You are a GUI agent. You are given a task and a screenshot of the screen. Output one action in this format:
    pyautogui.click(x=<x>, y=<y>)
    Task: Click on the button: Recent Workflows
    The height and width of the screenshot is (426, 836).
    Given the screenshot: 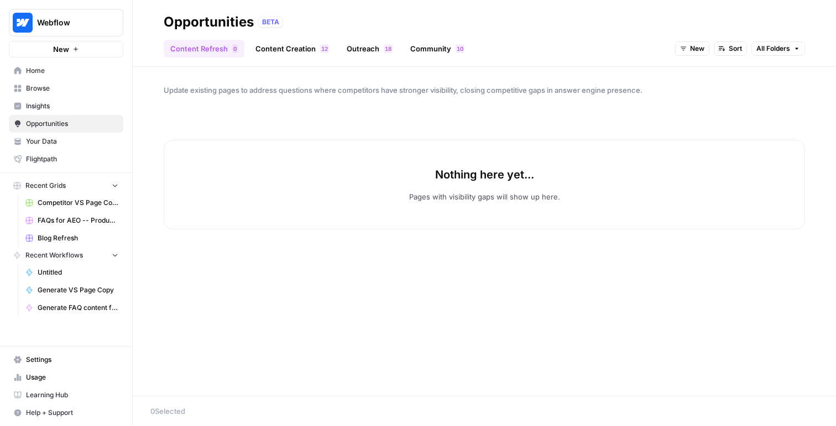 What is the action you would take?
    pyautogui.click(x=66, y=255)
    